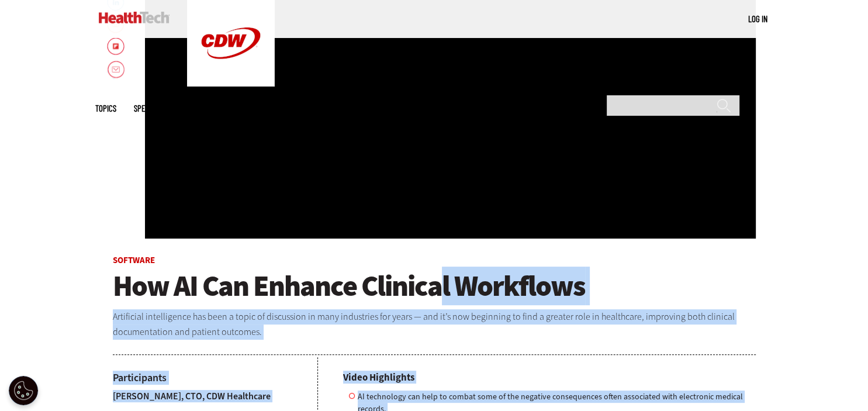  I want to click on button: Open Preferences, so click(24, 390).